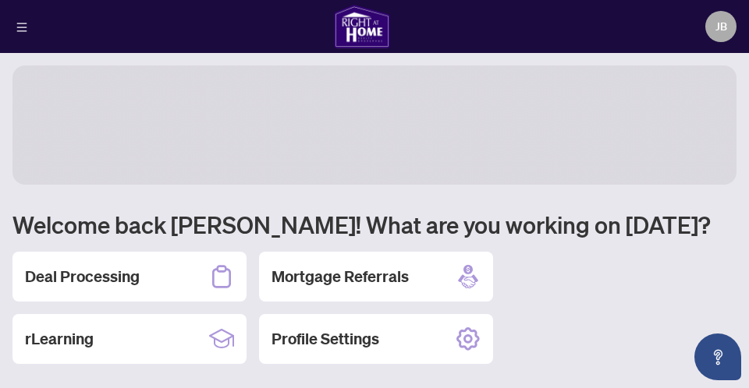 This screenshot has width=749, height=388. What do you see at coordinates (325, 339) in the screenshot?
I see `h2: Profile Settings` at bounding box center [325, 339].